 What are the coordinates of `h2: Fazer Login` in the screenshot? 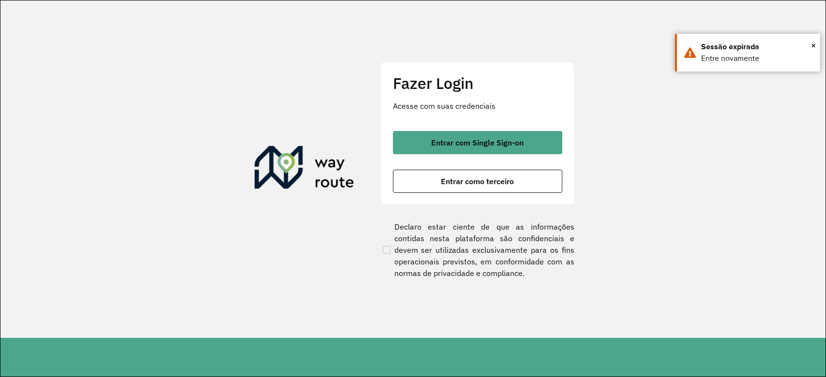 It's located at (477, 83).